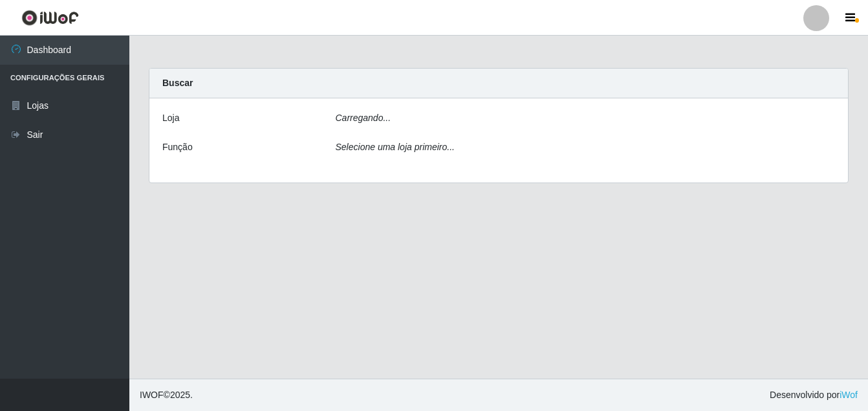  What do you see at coordinates (814, 395) in the screenshot?
I see `span: Desenvolvido por` at bounding box center [814, 395].